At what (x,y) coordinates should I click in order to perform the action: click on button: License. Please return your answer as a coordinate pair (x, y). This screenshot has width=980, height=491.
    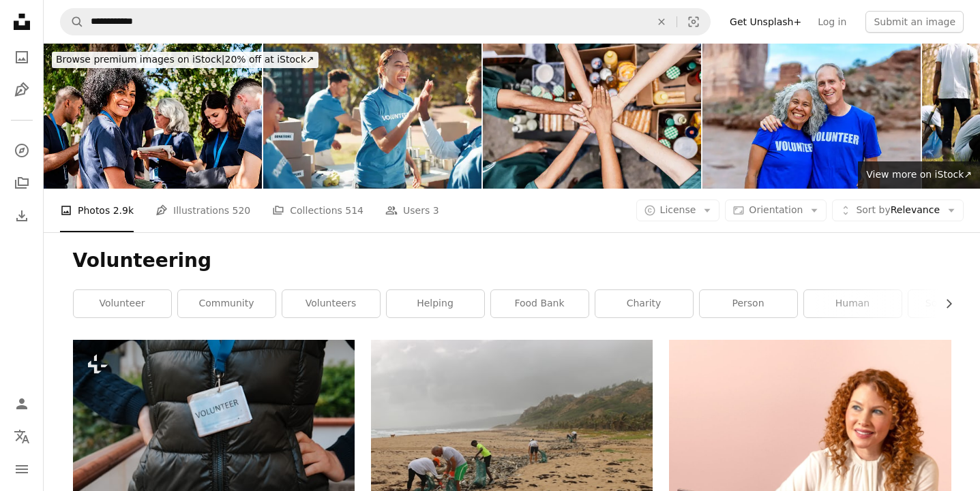
    Looking at the image, I should click on (678, 210).